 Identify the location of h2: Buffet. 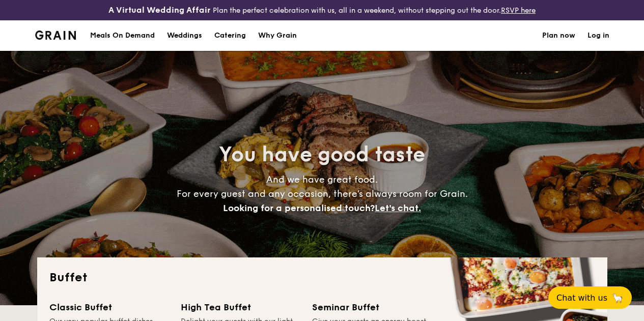
(322, 278).